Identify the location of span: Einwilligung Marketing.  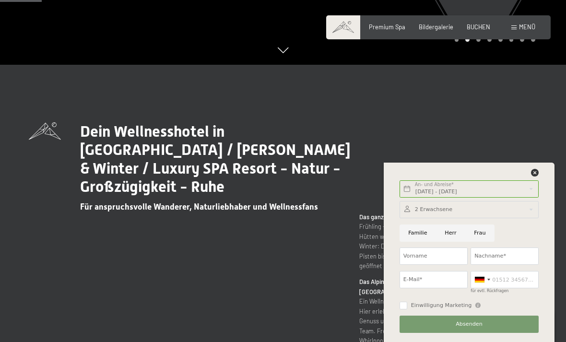
(442, 306).